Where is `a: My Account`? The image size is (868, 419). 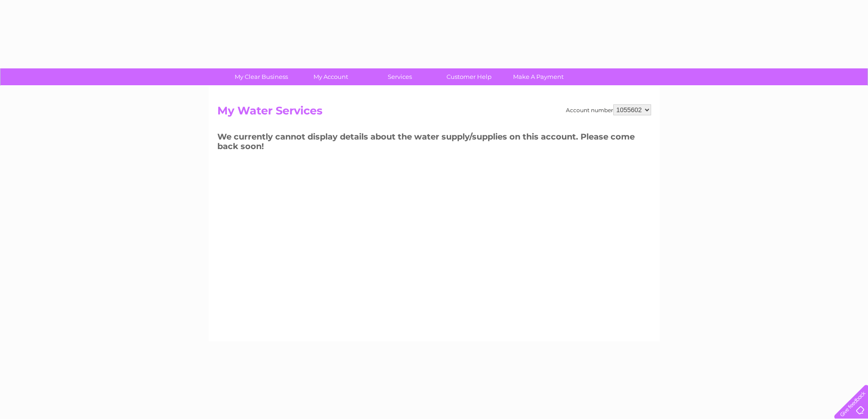 a: My Account is located at coordinates (331, 76).